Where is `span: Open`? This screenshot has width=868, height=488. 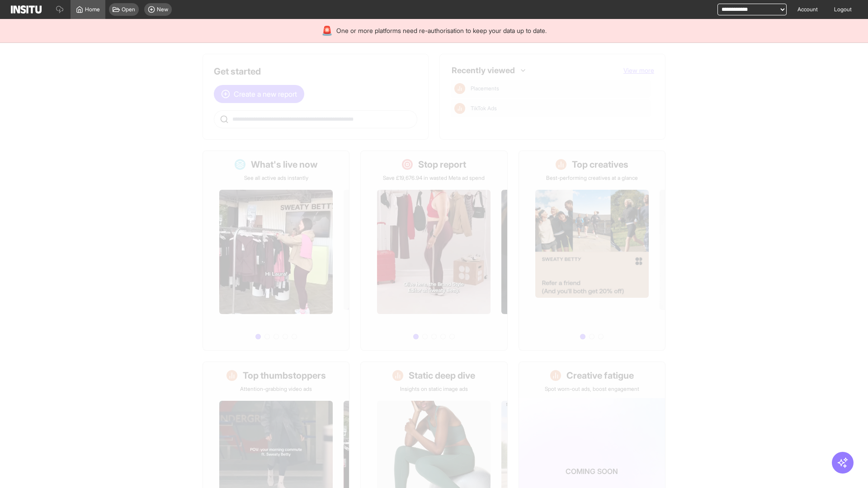 span: Open is located at coordinates (128, 10).